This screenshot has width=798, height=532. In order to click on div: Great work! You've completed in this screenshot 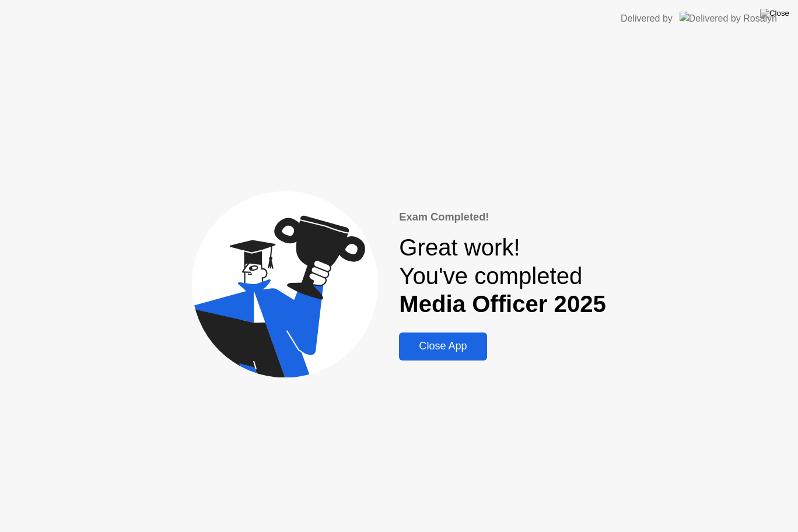, I will do `click(502, 276)`.